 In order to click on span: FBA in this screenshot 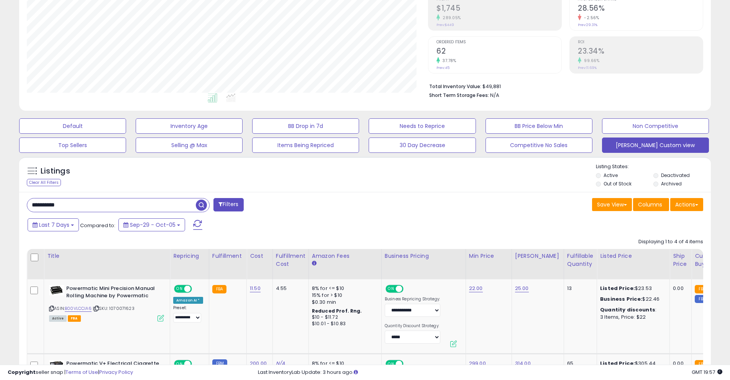, I will do `click(74, 318)`.